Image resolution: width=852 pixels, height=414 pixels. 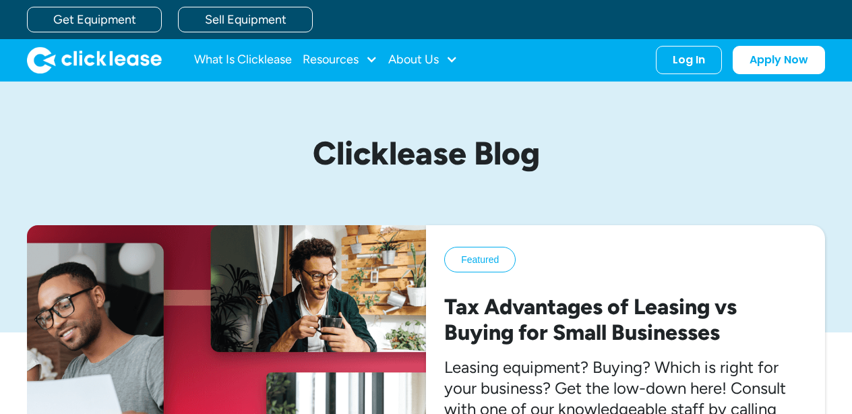 What do you see at coordinates (243, 60) in the screenshot?
I see `a: What Is Clicklease` at bounding box center [243, 60].